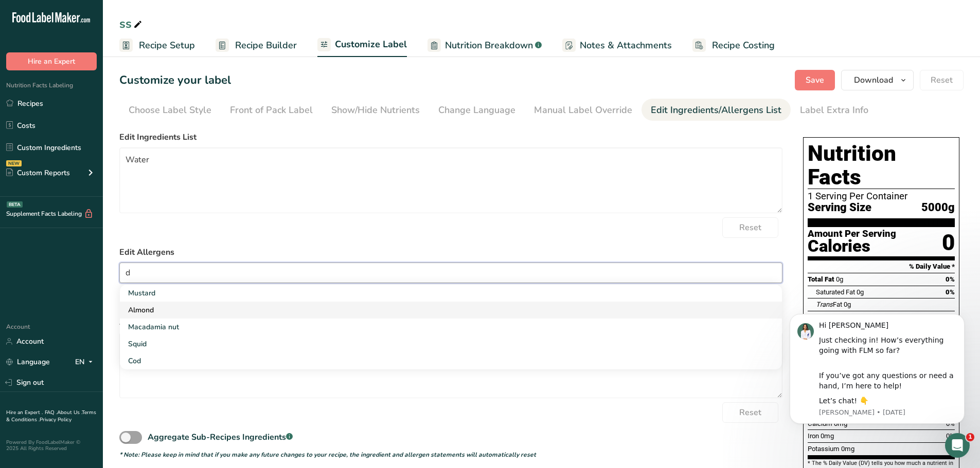  Describe the element at coordinates (51, 416) in the screenshot. I see `a: Terms & Conditions .` at that location.